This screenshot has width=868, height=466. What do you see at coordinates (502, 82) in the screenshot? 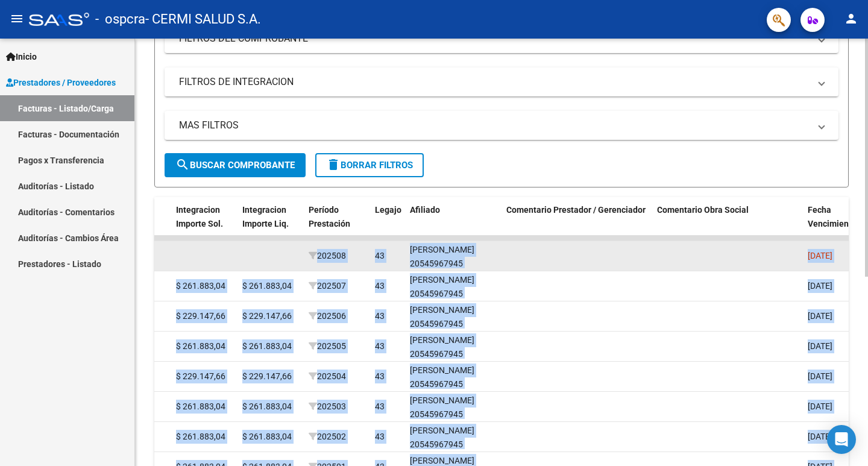
I see `mat-expansion-panel-header: FILTROS DE INTEGRACION` at bounding box center [502, 82].